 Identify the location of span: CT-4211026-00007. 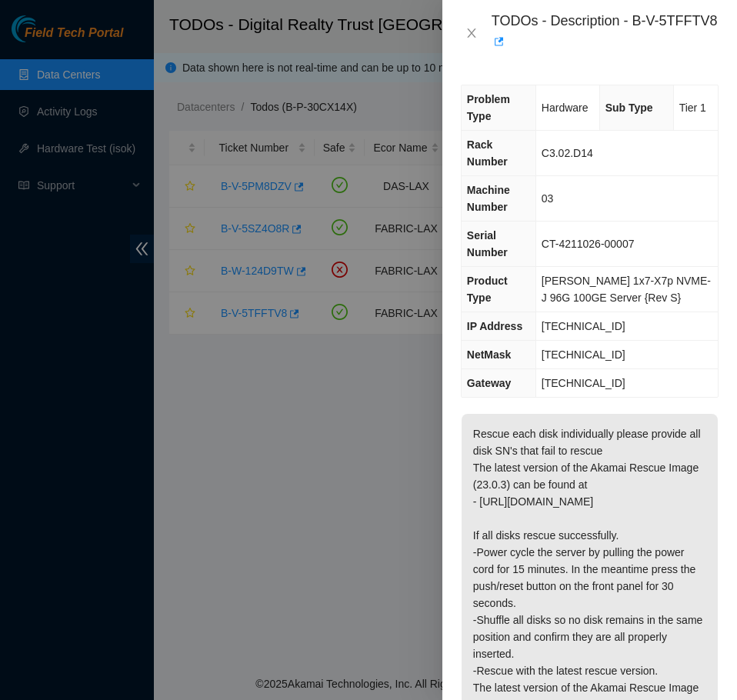
(588, 243).